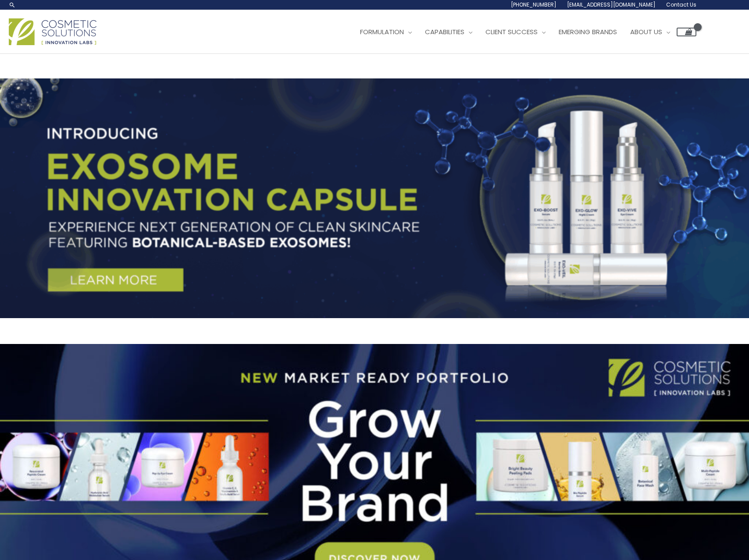  Describe the element at coordinates (588, 32) in the screenshot. I see `a: Emerging Brands` at that location.